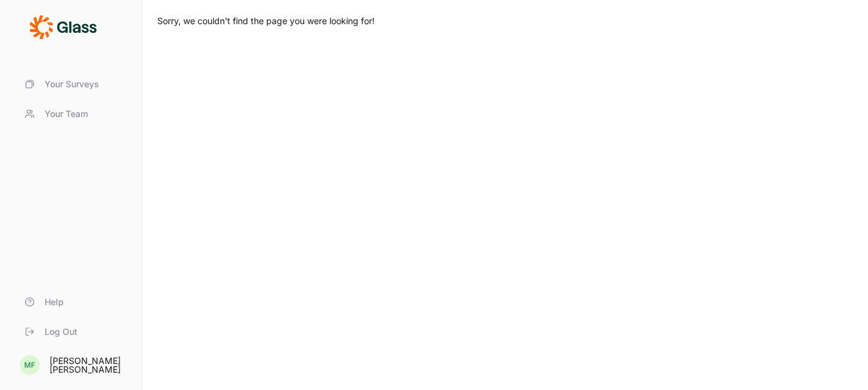 The height and width of the screenshot is (390, 868). I want to click on span: Your Team, so click(66, 114).